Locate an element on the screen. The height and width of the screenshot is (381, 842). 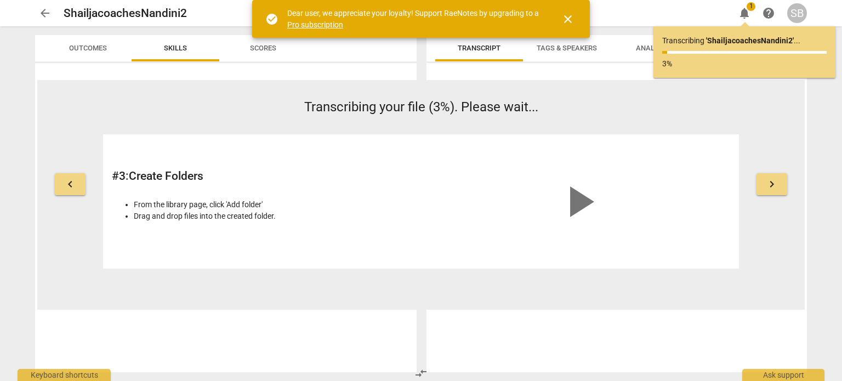
div: Ask support is located at coordinates (783, 375).